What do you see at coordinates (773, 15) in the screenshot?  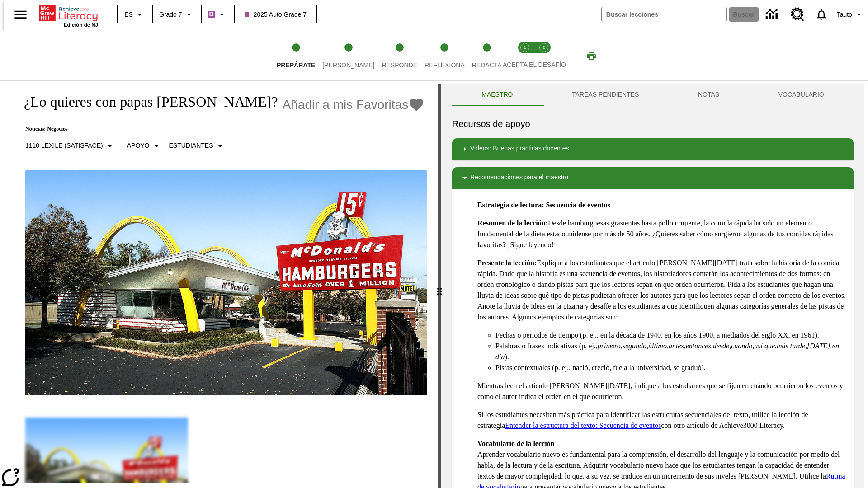 I see `a: Centro de información` at bounding box center [773, 15].